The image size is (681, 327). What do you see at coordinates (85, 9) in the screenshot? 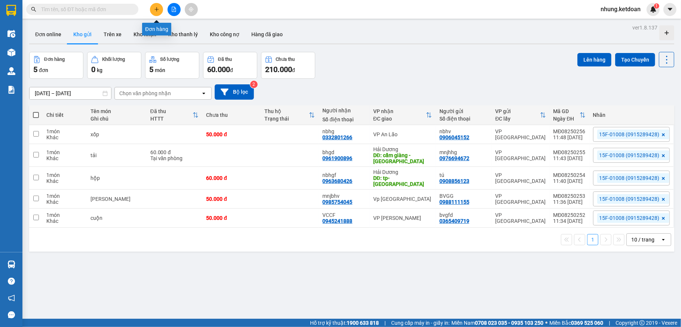
I see `input: Tìm tên, số ĐT hoặc mã đơn` at bounding box center [85, 9].